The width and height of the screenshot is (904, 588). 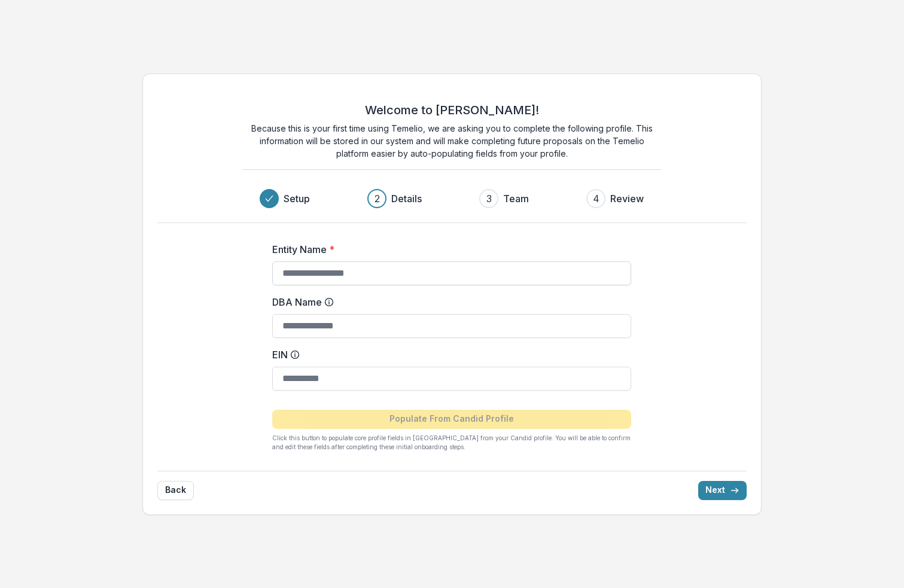 What do you see at coordinates (406, 199) in the screenshot?
I see `h3: Details` at bounding box center [406, 199].